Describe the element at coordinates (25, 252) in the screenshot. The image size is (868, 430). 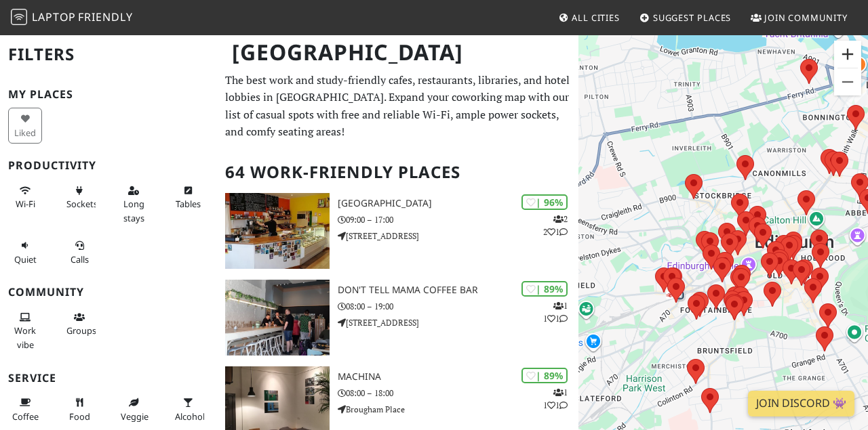
I see `button: Quiet` at that location.